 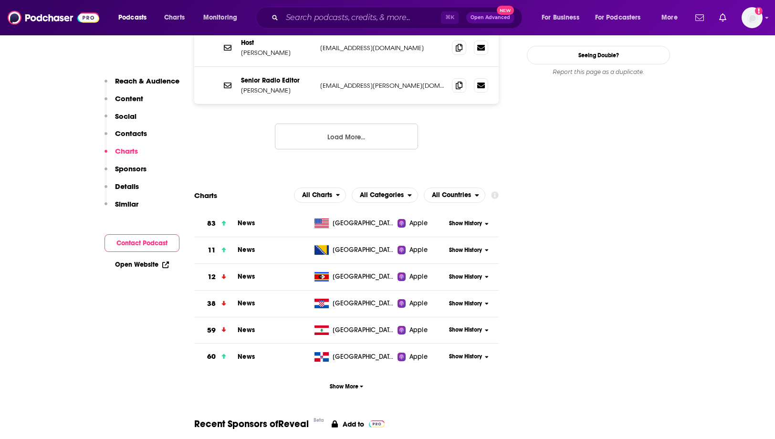 What do you see at coordinates (142, 85) in the screenshot?
I see `button: Reach & Audience` at bounding box center [142, 85].